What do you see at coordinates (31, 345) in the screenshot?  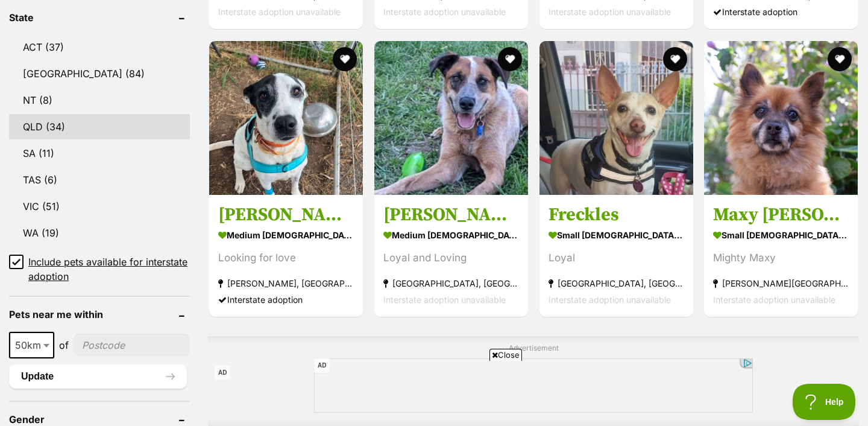 I see `span: 50km` at bounding box center [31, 345].